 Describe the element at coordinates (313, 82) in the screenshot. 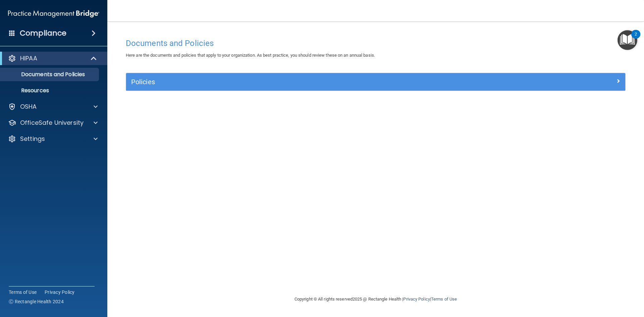

I see `h5: Policies` at that location.